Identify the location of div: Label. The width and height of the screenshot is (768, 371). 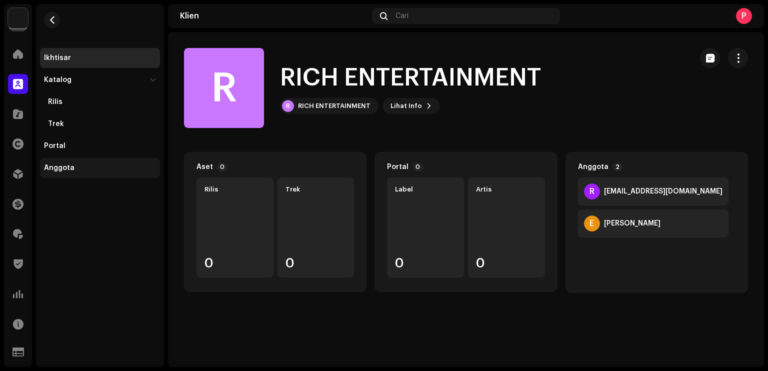
(426, 190).